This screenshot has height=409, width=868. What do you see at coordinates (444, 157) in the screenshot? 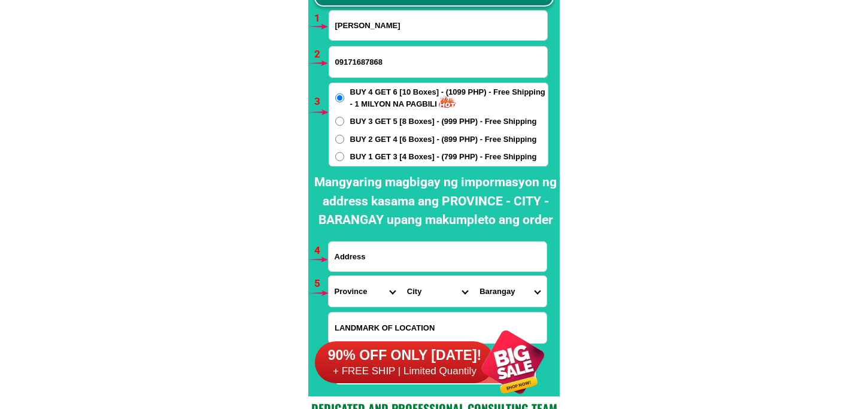
I see `span: BUY 1 GET 3 [4 Boxes] - (799 PHP) - Free Shipping` at bounding box center [444, 157].